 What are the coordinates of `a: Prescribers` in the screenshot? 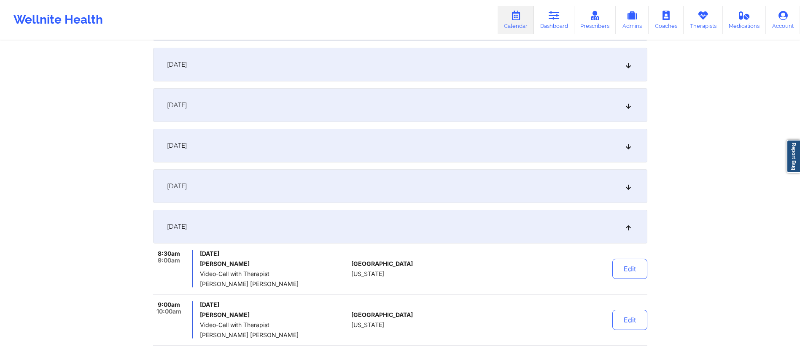 It's located at (595, 20).